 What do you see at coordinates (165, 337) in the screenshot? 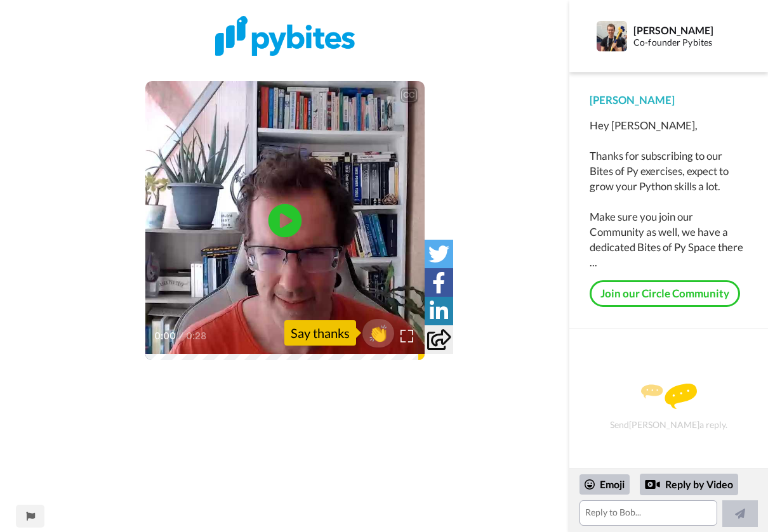
I see `span: 0:00` at bounding box center [165, 337].